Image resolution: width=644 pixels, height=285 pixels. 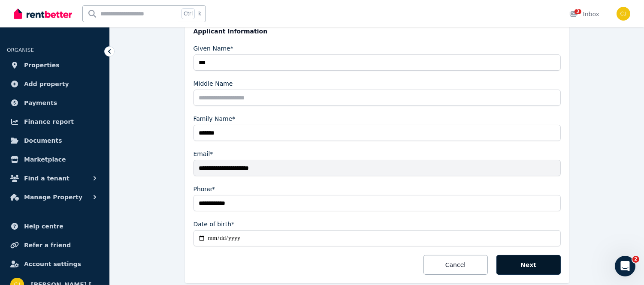 I want to click on label: Middle Name, so click(x=213, y=84).